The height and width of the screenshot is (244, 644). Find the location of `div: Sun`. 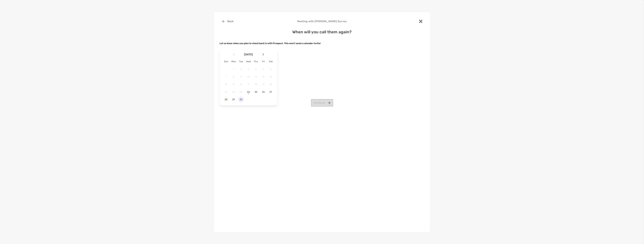

div: Sun is located at coordinates (226, 62).